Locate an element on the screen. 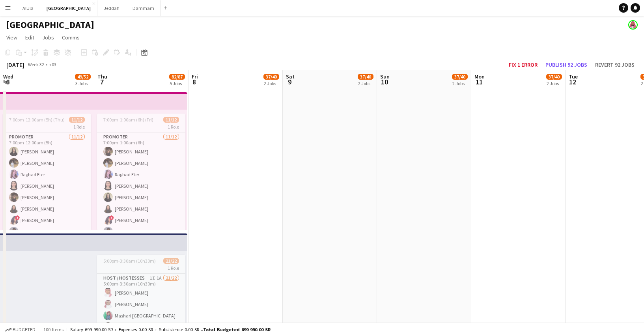 The image size is (644, 336). span: 100 items is located at coordinates (53, 330).